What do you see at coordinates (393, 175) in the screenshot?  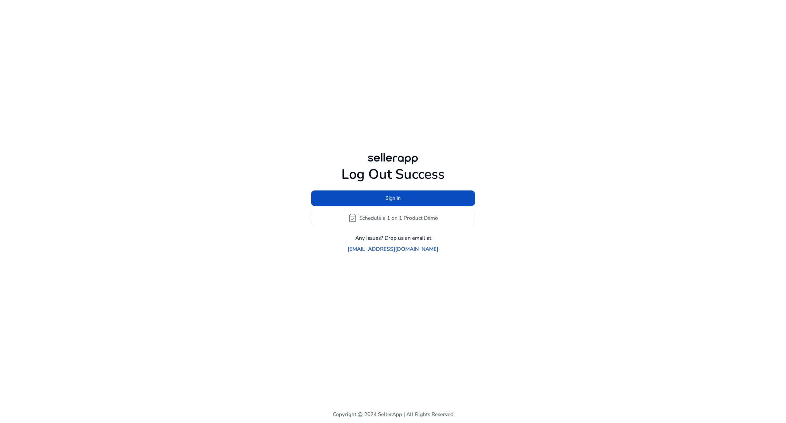 I see `h1: Log Out Success` at bounding box center [393, 175].